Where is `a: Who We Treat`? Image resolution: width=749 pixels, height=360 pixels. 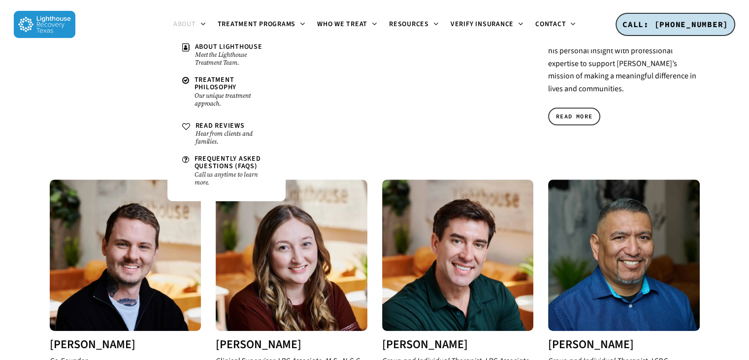
a: Who We Treat is located at coordinates (347, 25).